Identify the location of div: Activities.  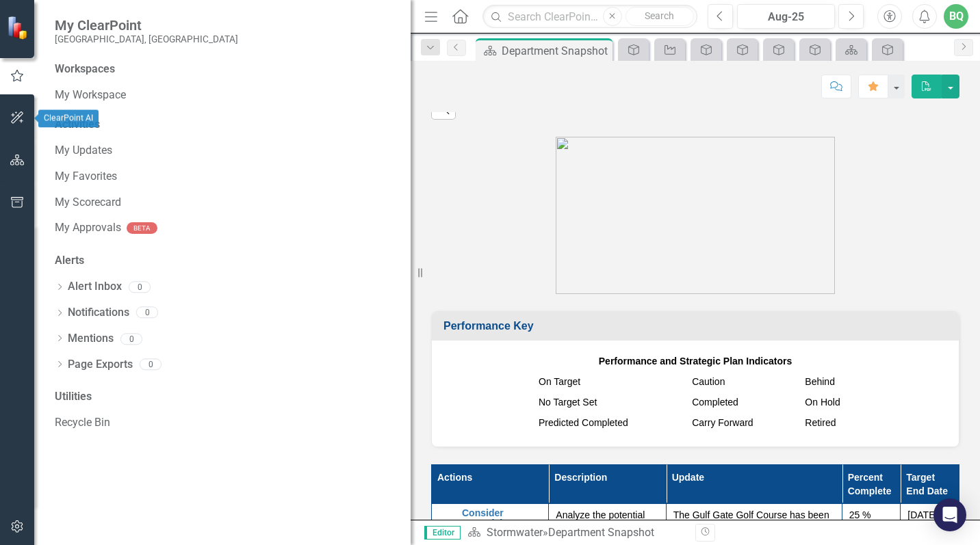
(226, 125).